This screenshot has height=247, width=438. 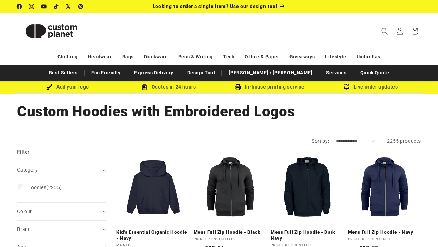 What do you see at coordinates (67, 57) in the screenshot?
I see `a: Clothing` at bounding box center [67, 57].